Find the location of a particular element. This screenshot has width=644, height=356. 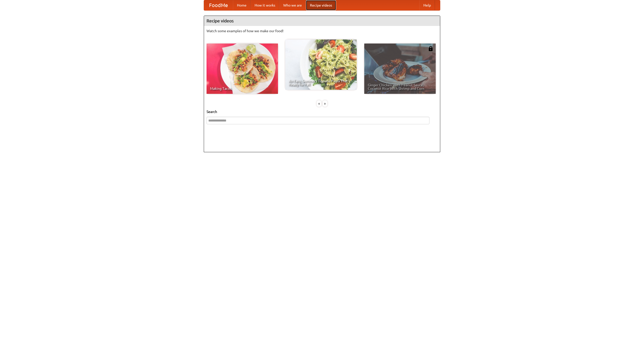

a: Who we are is located at coordinates (293, 5).